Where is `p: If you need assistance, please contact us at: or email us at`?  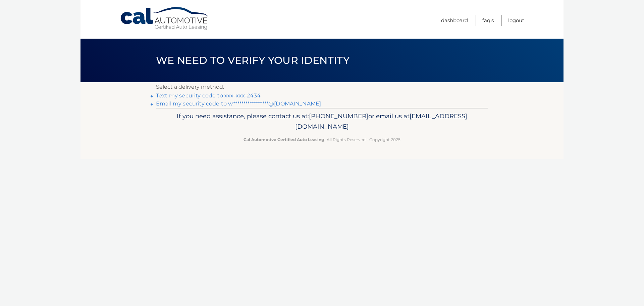
p: If you need assistance, please contact us at: or email us at is located at coordinates (322, 121).